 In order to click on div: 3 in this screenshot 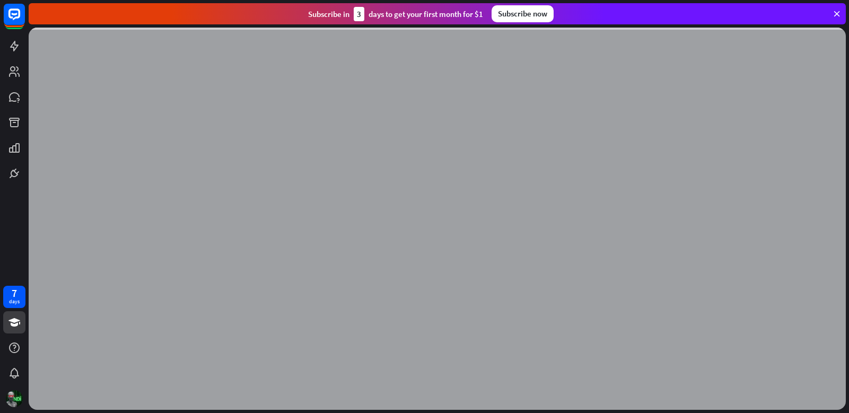, I will do `click(359, 14)`.